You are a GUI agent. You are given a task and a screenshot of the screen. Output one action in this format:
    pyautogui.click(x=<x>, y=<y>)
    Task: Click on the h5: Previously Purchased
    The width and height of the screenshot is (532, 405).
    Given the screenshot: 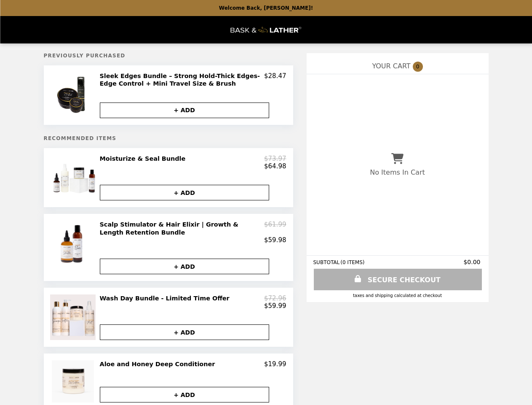 What is the action you would take?
    pyautogui.click(x=168, y=55)
    